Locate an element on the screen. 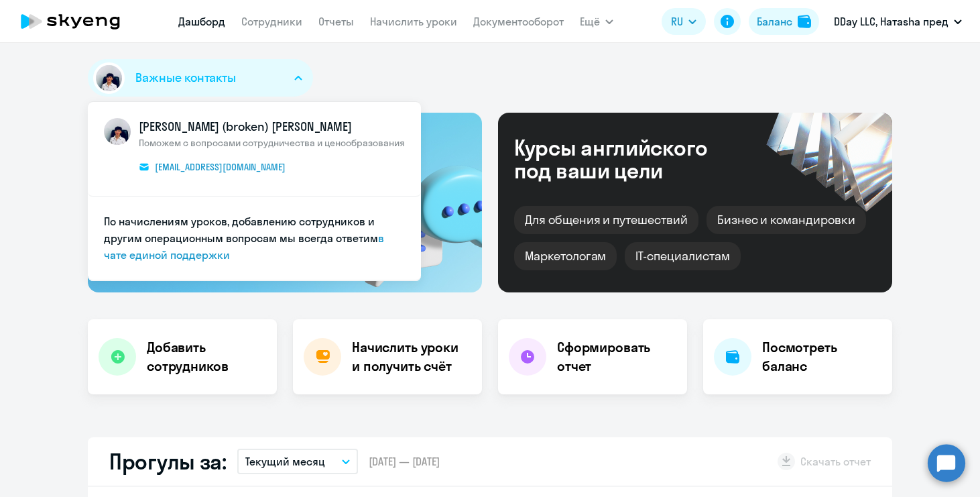 The height and width of the screenshot is (497, 980). a: в чате единой поддержки is located at coordinates (244, 246).